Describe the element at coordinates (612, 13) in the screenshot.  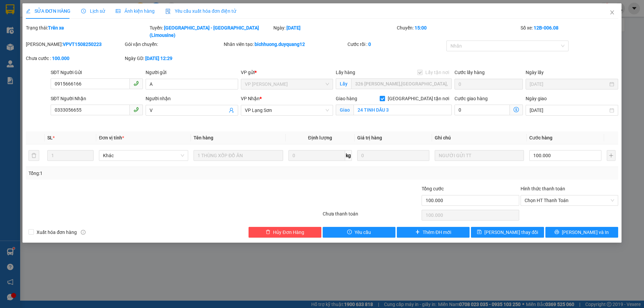
I see `span: close` at that location.